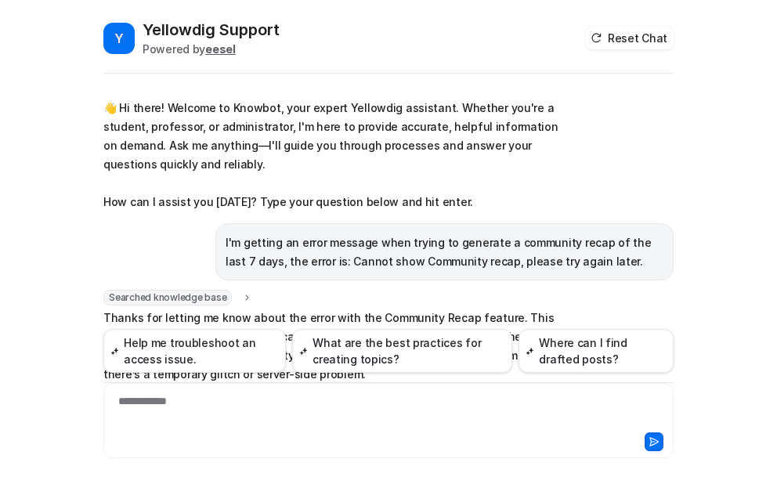 The width and height of the screenshot is (777, 477). What do you see at coordinates (596, 351) in the screenshot?
I see `button: Where can I find drafted posts?` at bounding box center [596, 351].